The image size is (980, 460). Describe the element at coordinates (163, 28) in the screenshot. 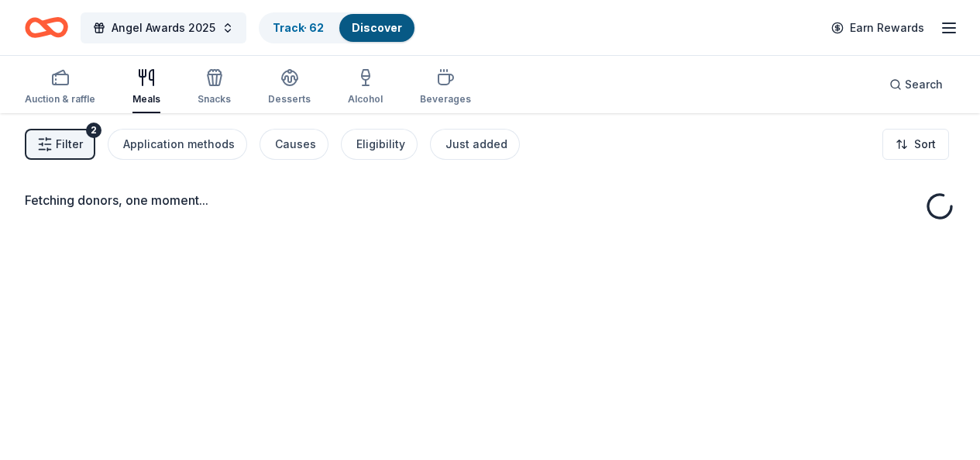

I see `span: Angel Awards 2025` at that location.